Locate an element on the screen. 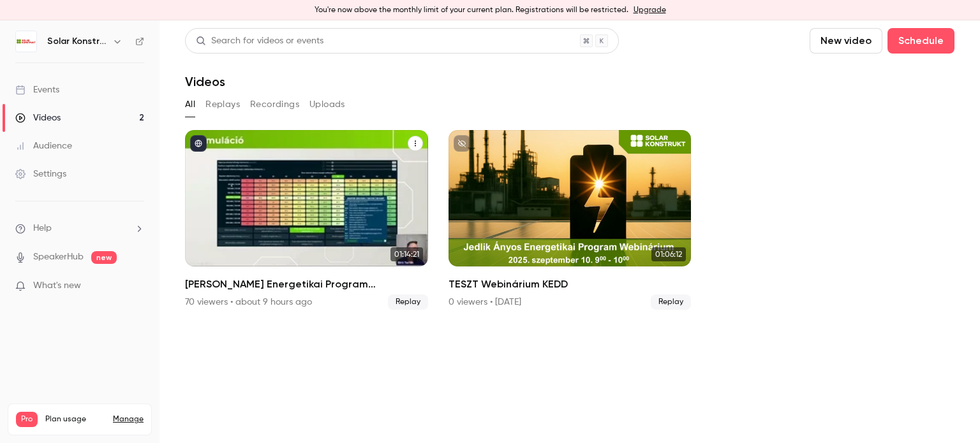 This screenshot has height=443, width=980. span: What's new is located at coordinates (57, 286).